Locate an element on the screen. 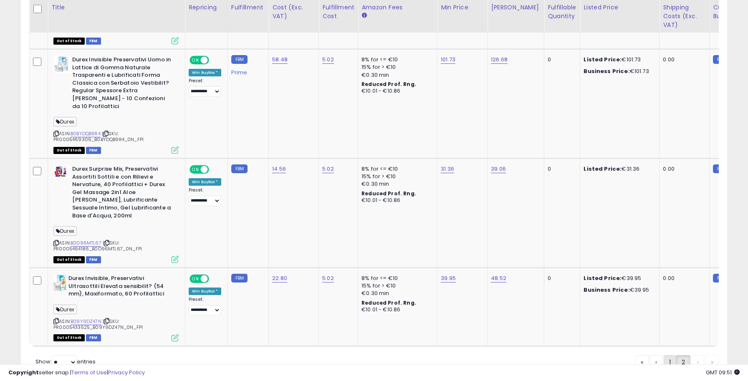  a: 2 is located at coordinates (684, 363).